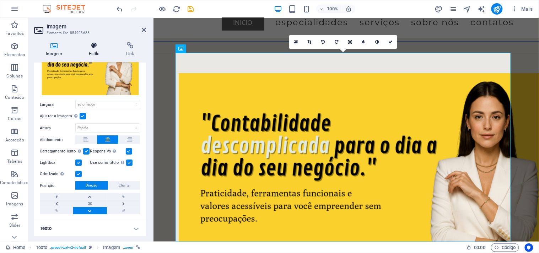 Image resolution: width=539 pixels, height=253 pixels. I want to click on h6: 100%, so click(332, 9).